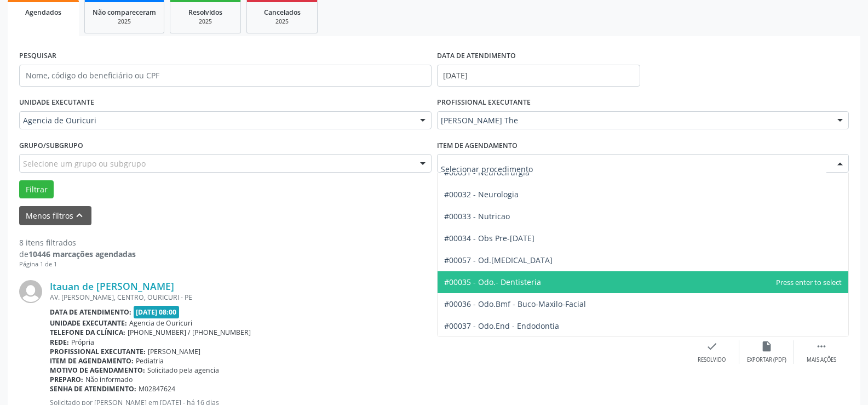 The height and width of the screenshot is (405, 868). I want to click on b: Unidade executante:, so click(88, 323).